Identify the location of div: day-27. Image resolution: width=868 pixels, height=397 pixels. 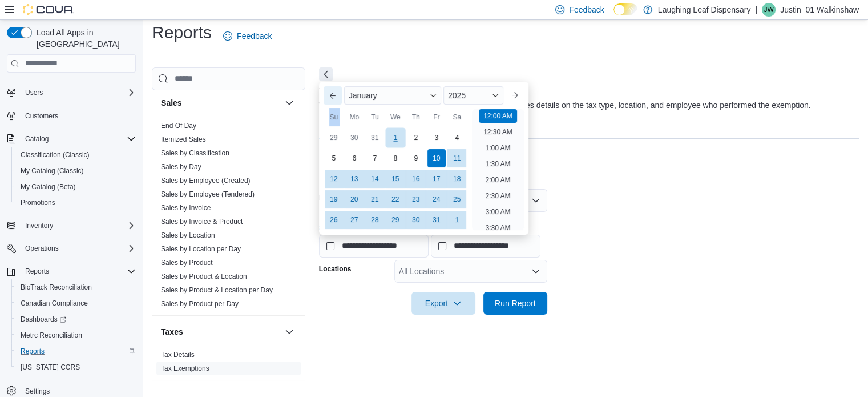
(354, 220).